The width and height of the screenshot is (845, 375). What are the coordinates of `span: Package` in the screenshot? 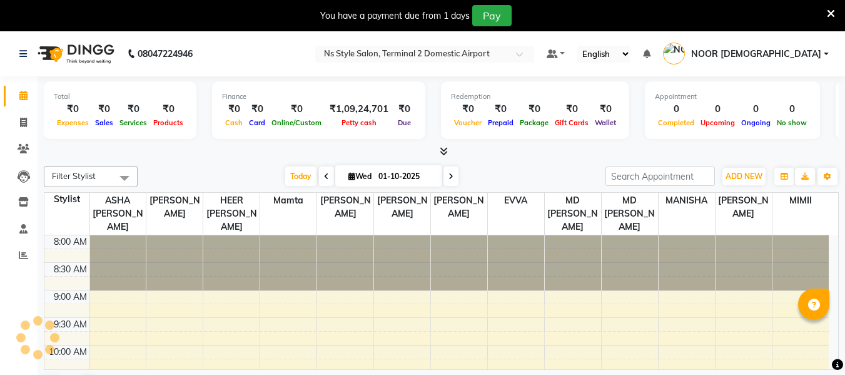 It's located at (534, 123).